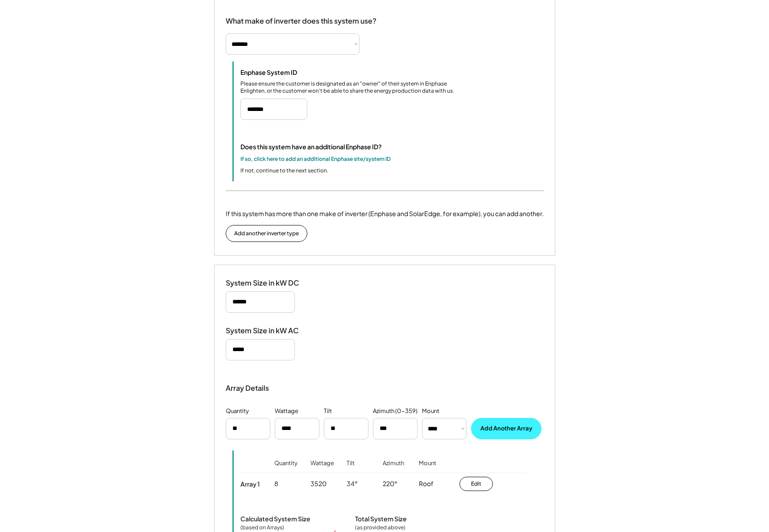 This screenshot has height=532, width=769. I want to click on div: System Size in kW AC, so click(270, 331).